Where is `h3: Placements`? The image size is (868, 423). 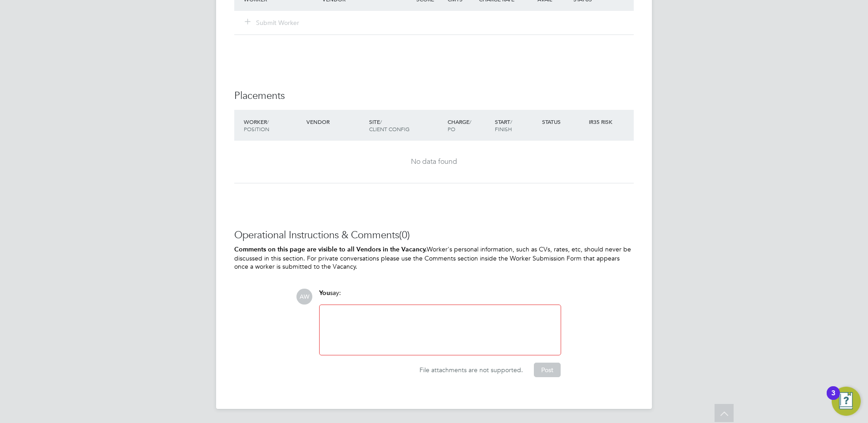
h3: Placements is located at coordinates (434, 96).